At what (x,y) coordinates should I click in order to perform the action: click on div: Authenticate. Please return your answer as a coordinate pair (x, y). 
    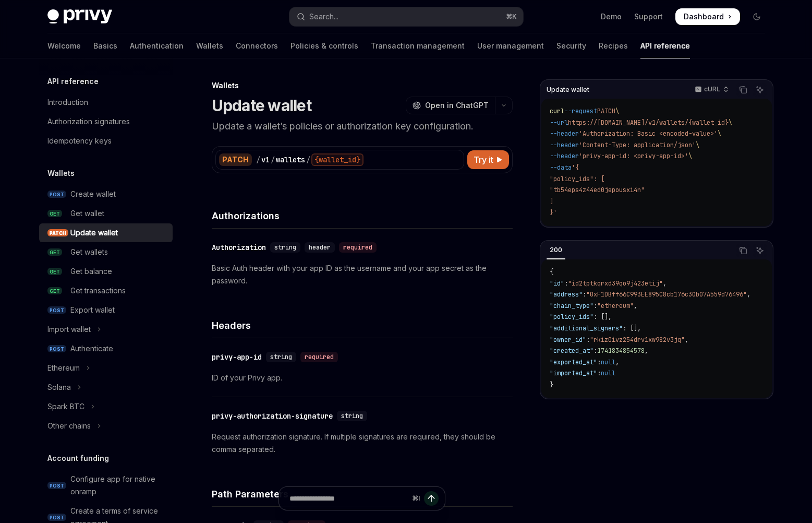
    Looking at the image, I should click on (92, 349).